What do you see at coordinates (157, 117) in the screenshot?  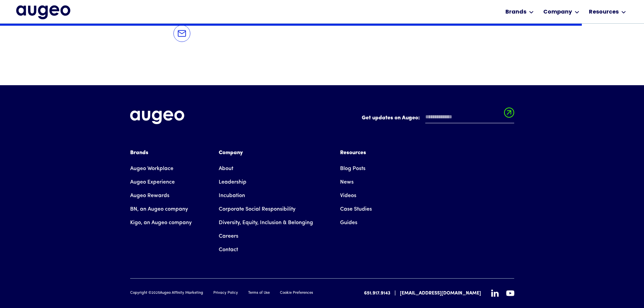 I see `img: Augeo's full logo in white.` at bounding box center [157, 117].